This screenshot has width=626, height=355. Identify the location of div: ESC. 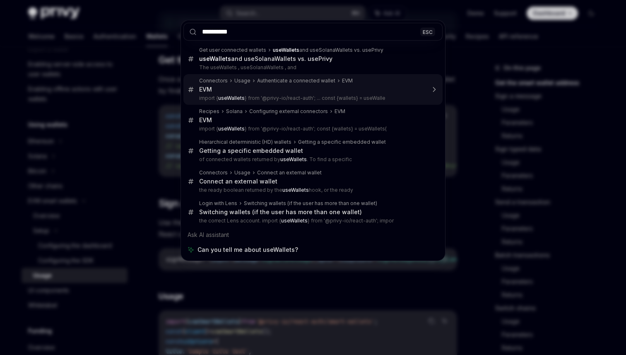
(428, 31).